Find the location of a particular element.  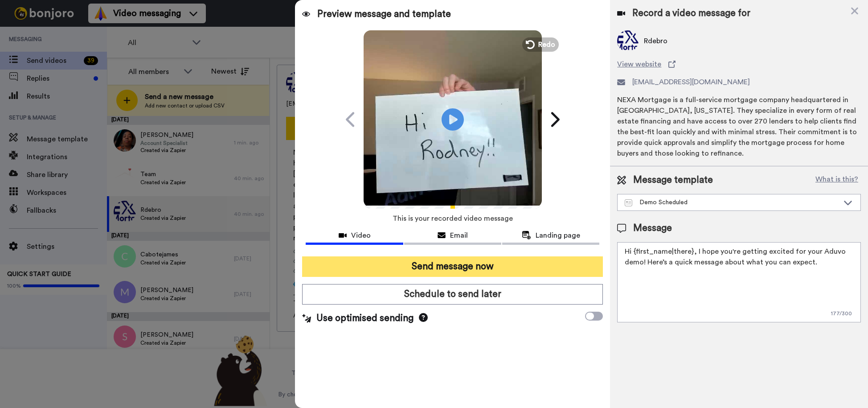

span: Use optimised sending is located at coordinates (365, 318).